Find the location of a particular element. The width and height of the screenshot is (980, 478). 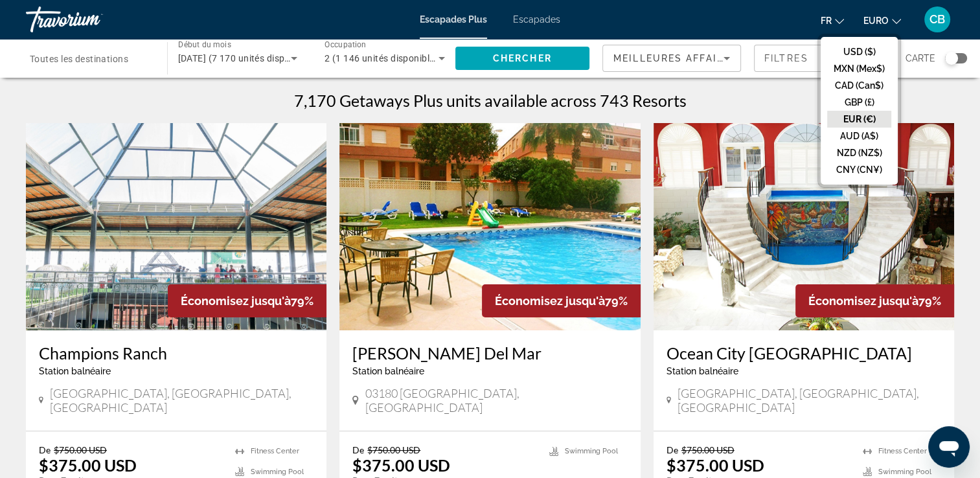

span: Carte is located at coordinates (920, 58).